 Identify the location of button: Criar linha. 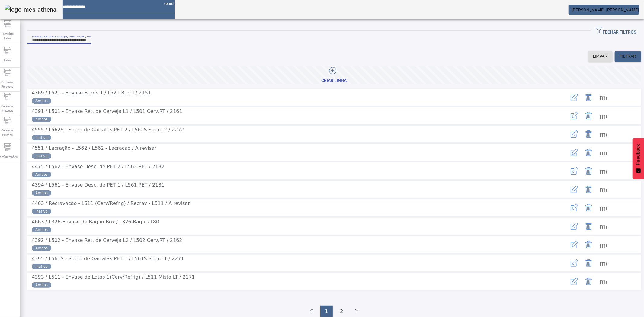
(334, 75).